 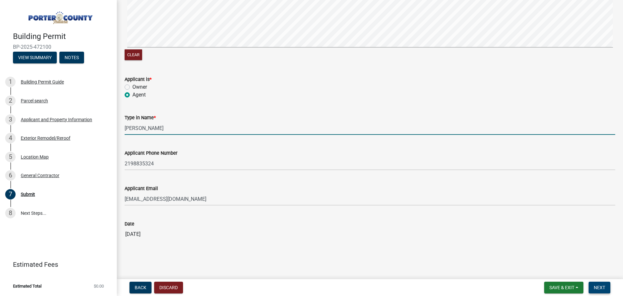 I want to click on div: Exterior Remodel/Reroof, so click(x=45, y=138).